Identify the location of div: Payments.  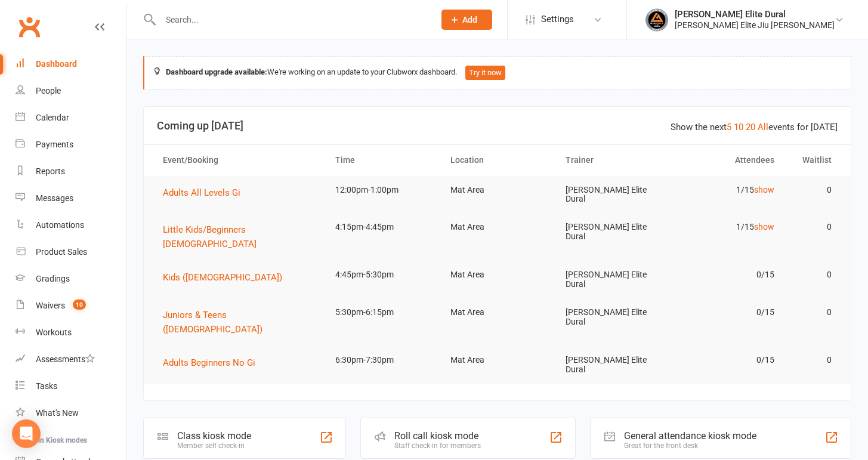
(54, 144).